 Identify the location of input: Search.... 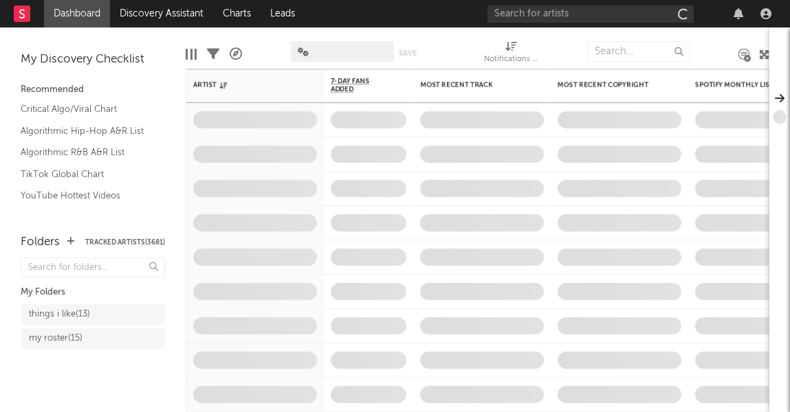
(639, 52).